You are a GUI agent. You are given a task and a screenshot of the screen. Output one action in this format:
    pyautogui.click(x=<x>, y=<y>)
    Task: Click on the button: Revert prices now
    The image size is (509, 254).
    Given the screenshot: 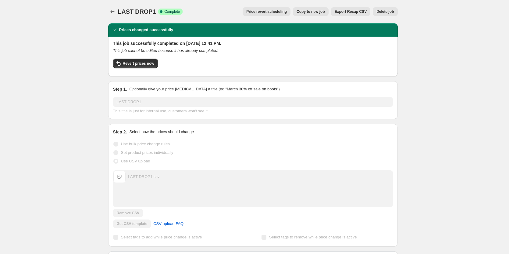 What is the action you would take?
    pyautogui.click(x=135, y=63)
    